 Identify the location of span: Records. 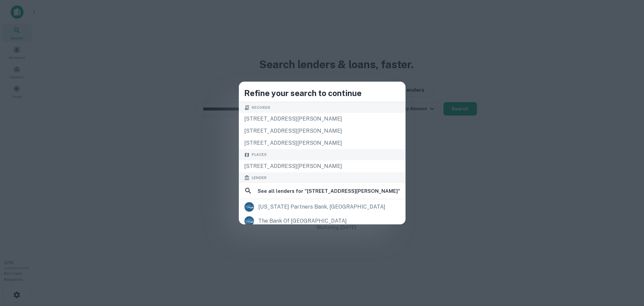
(261, 108).